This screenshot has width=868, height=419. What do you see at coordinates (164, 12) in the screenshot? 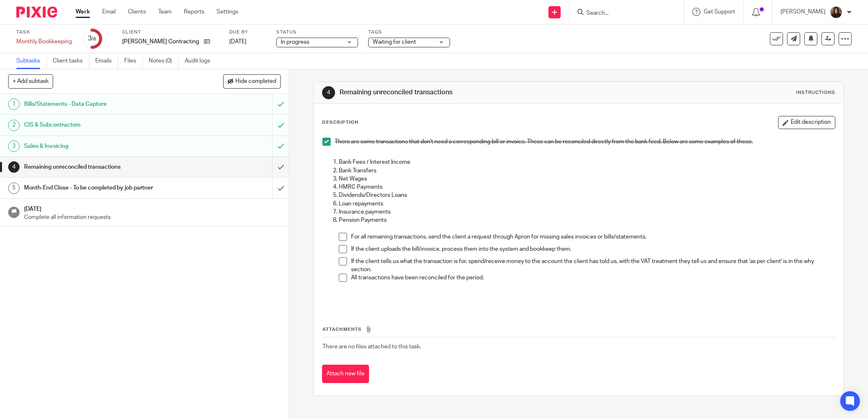
I see `a: Team` at bounding box center [164, 12].